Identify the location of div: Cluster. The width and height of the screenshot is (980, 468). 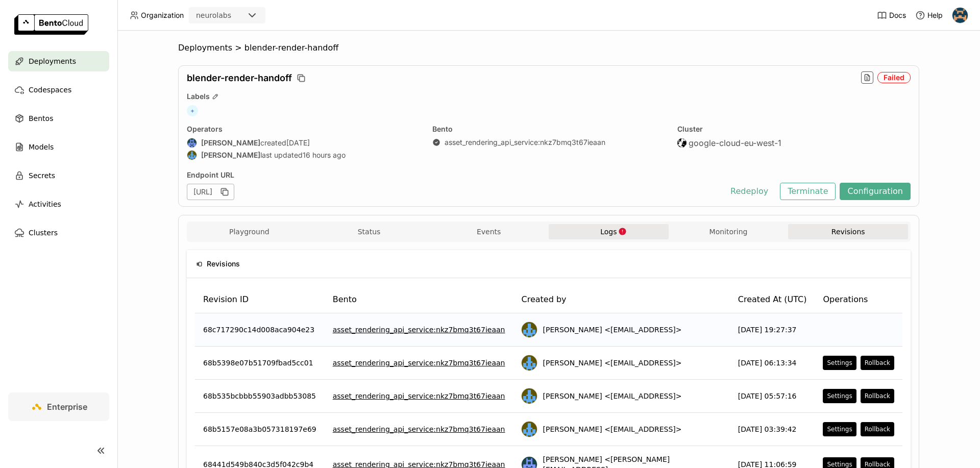
(794, 129).